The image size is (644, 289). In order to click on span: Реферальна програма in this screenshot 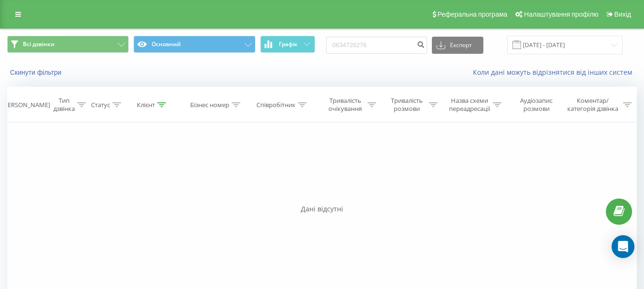, I will do `click(472, 14)`.